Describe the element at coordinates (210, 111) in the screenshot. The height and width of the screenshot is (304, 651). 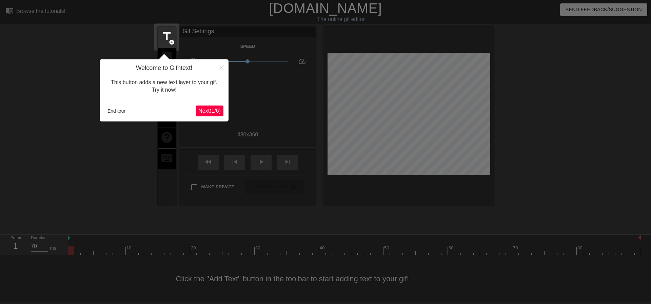
I see `button: Next` at that location.